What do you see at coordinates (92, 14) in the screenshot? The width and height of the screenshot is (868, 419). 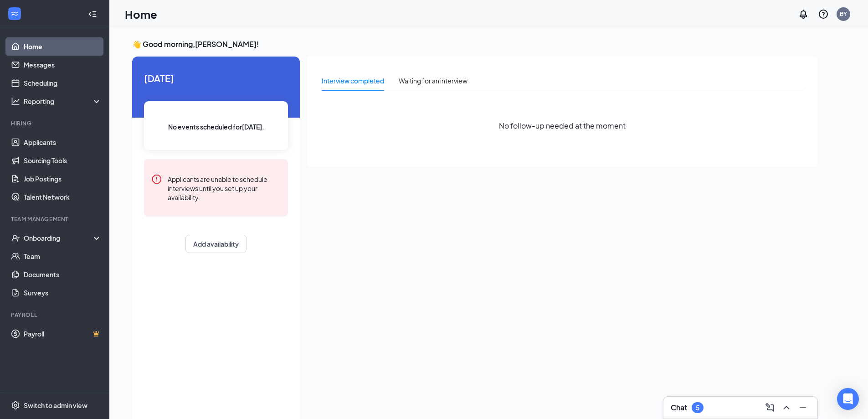 I see `svg: Collapse` at bounding box center [92, 14].